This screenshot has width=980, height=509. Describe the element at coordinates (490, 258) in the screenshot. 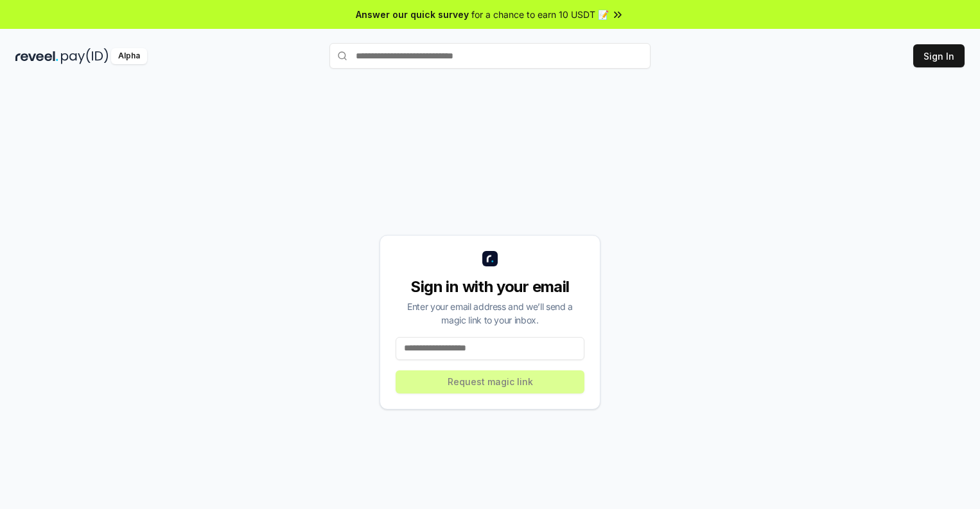

I see `img: logo_small` at that location.